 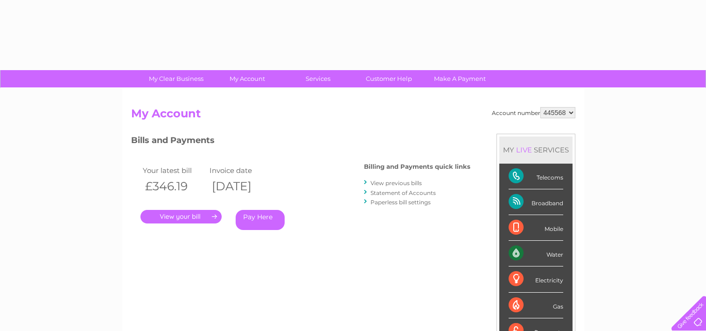 What do you see at coordinates (524, 149) in the screenshot?
I see `div: LIVE` at bounding box center [524, 149].